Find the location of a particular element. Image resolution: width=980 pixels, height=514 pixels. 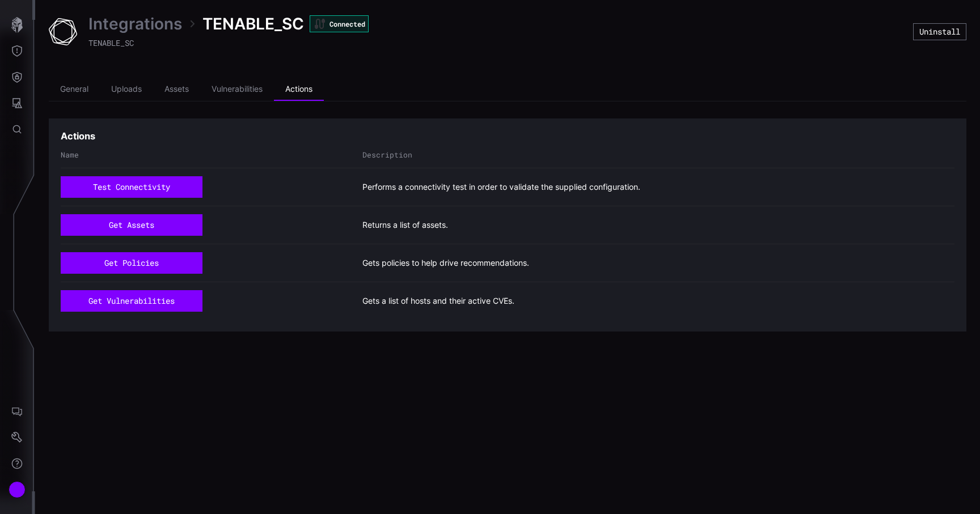

span: Gets policies to help drive recommendations. is located at coordinates (446, 263).